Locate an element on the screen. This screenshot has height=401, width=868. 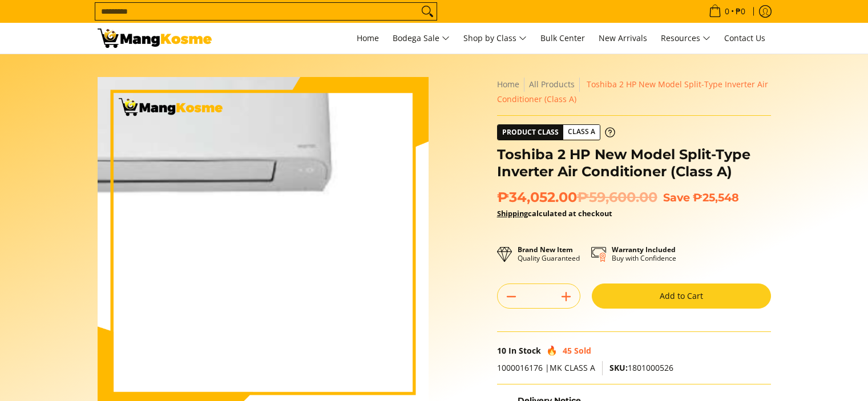
span: Contact Us is located at coordinates (745, 38).